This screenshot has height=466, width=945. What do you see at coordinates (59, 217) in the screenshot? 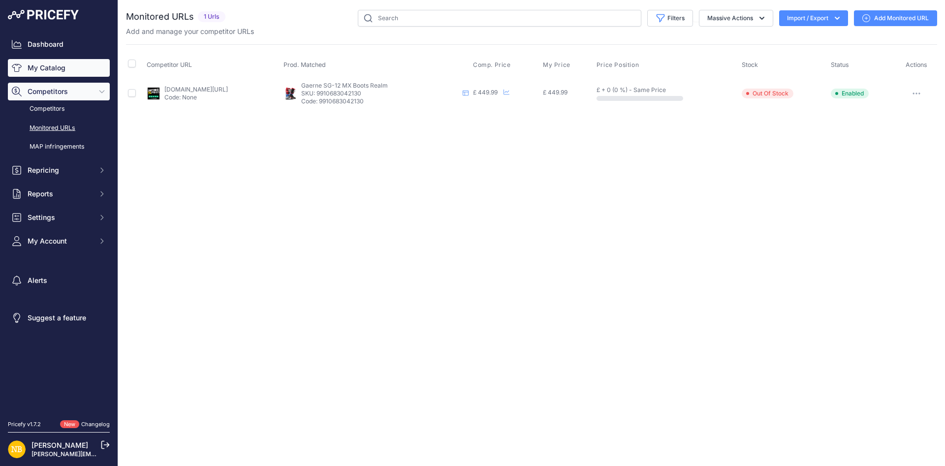
I see `button: Settings` at bounding box center [59, 217].